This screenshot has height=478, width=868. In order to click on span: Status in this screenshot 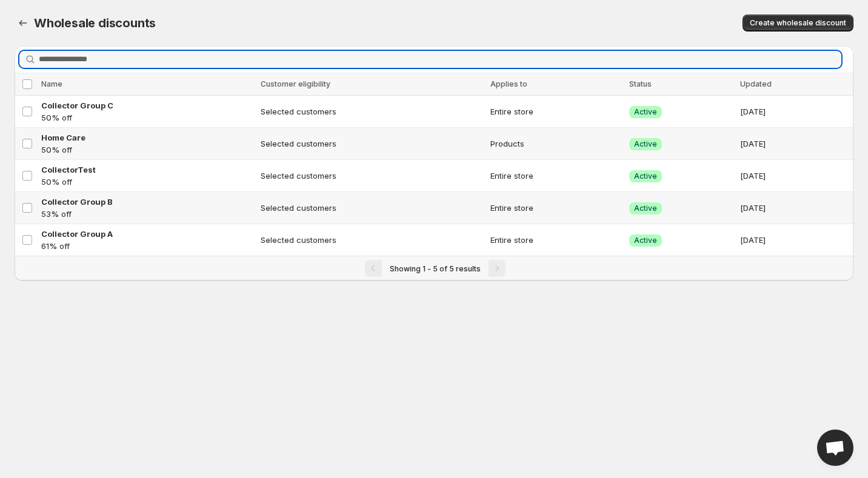, I will do `click(640, 83)`.